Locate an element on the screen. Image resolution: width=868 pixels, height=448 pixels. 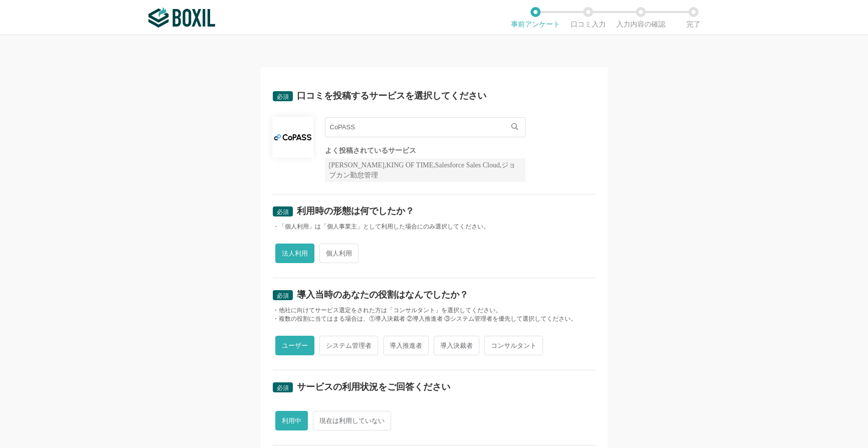
span: 利用中 is located at coordinates (291, 421).